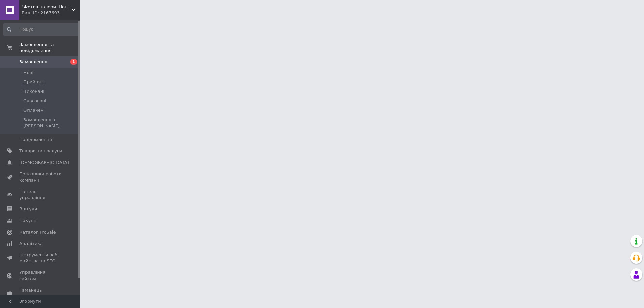 The width and height of the screenshot is (644, 308). I want to click on input: Пошук, so click(41, 29).